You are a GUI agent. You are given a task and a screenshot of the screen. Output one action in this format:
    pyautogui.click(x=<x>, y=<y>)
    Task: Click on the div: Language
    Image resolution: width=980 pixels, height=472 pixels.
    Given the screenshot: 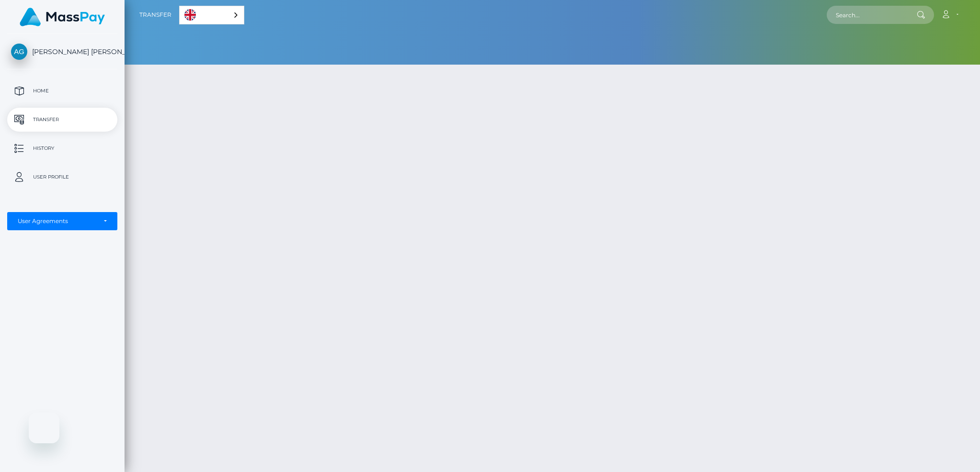 What is the action you would take?
    pyautogui.click(x=212, y=15)
    